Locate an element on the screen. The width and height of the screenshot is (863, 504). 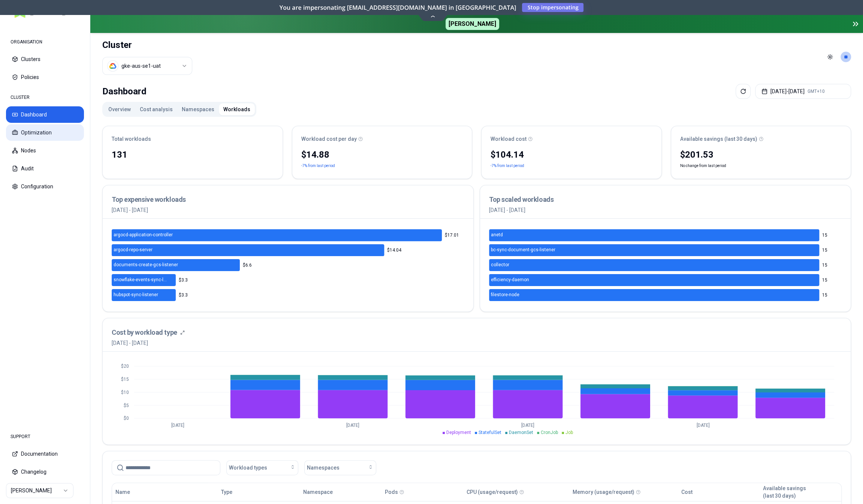
button: Configuration is located at coordinates (45, 187).